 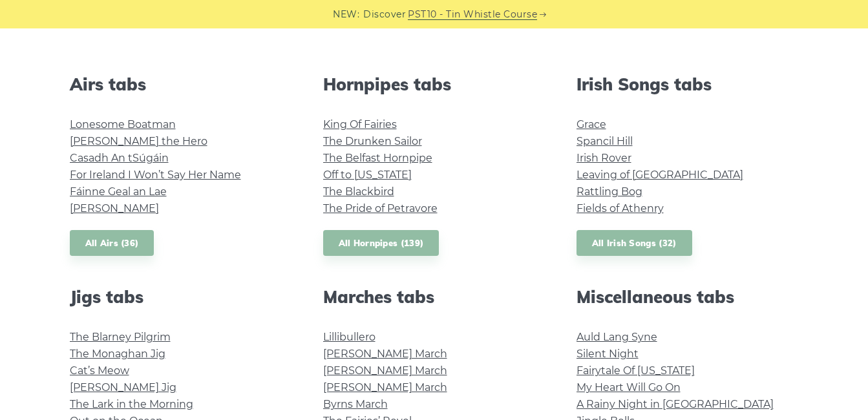 What do you see at coordinates (592, 124) in the screenshot?
I see `a: Grace` at bounding box center [592, 124].